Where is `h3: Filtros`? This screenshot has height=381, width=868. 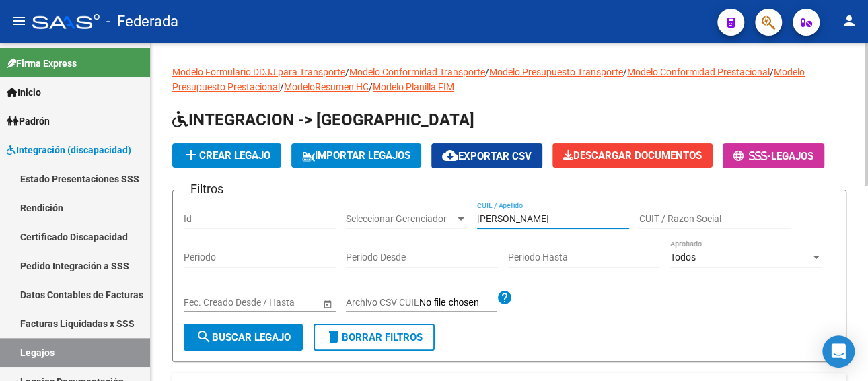
h3: Filtros is located at coordinates (206, 189).